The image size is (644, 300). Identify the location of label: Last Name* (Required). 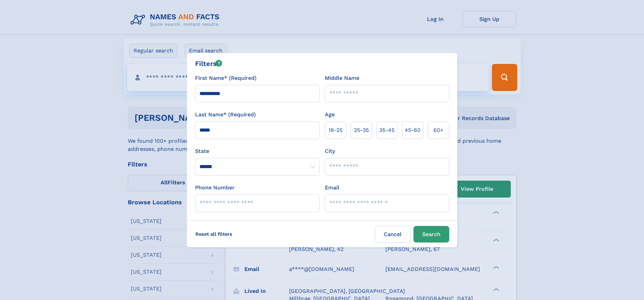
(226, 115).